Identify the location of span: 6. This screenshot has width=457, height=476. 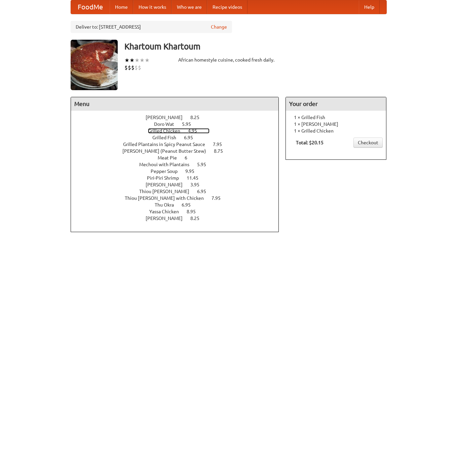
(189, 158).